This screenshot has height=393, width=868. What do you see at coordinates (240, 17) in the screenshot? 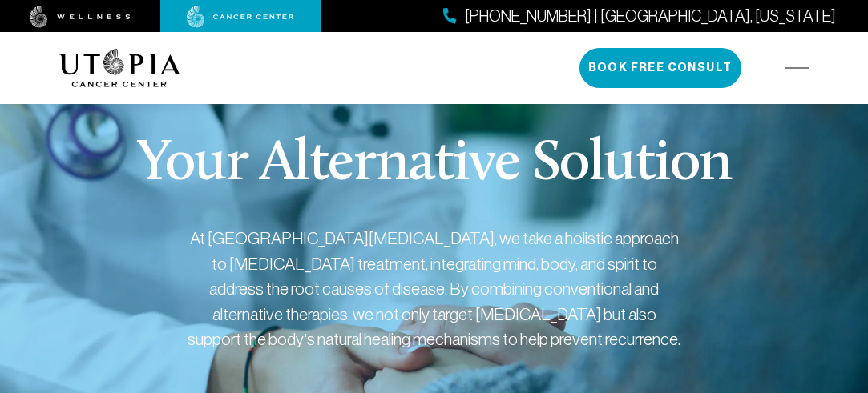
I see `img: cancer center` at bounding box center [240, 17].